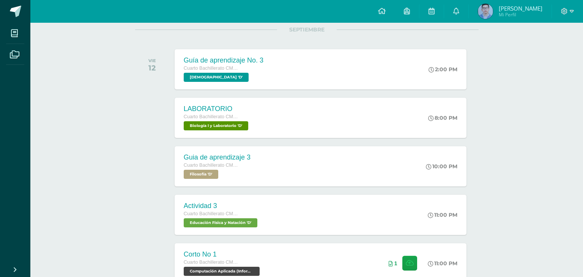 This screenshot has height=277, width=583. What do you see at coordinates (152, 61) in the screenshot?
I see `div: VIE` at bounding box center [152, 61].